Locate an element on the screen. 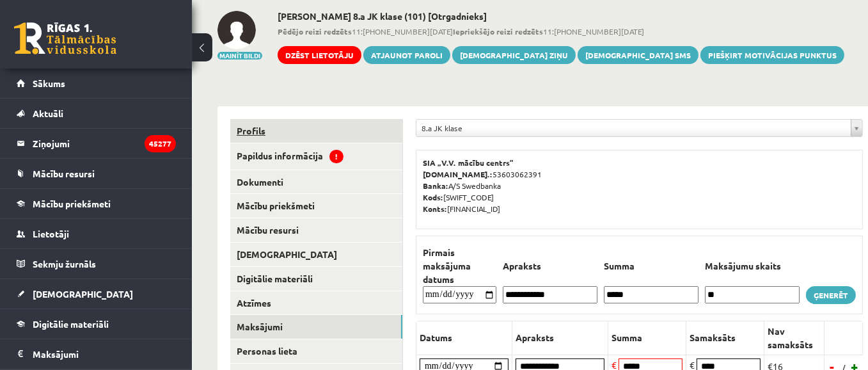 This screenshot has width=868, height=370. th: Maksājumu skaits is located at coordinates (752, 266).